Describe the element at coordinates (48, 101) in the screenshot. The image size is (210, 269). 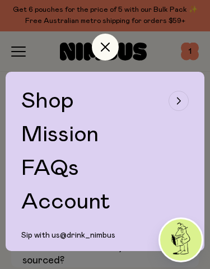
I see `span: Shop` at that location.